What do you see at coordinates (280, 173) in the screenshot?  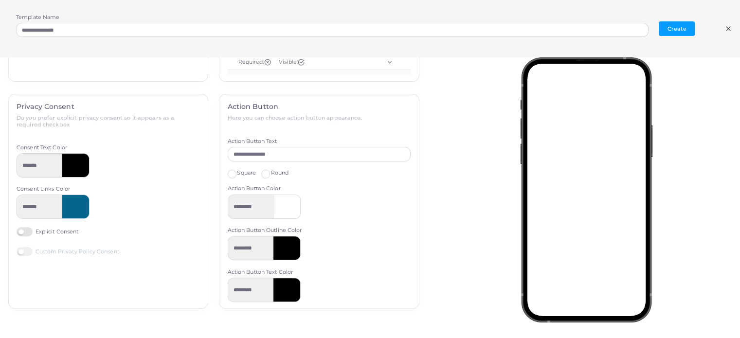 I see `span: Round` at bounding box center [280, 173].